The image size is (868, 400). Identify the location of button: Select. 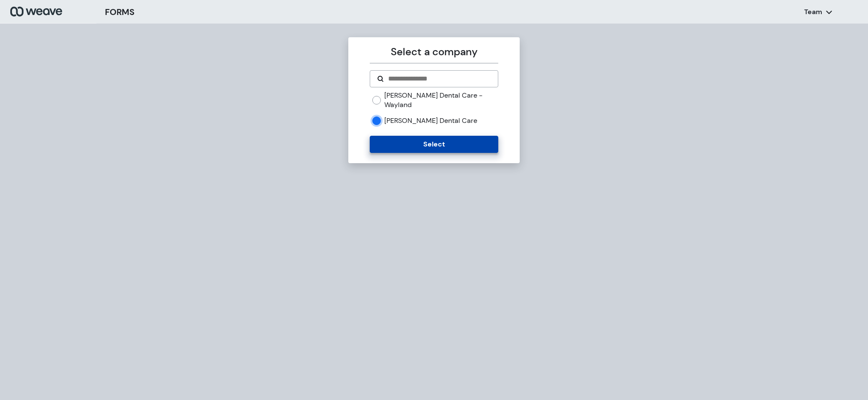
(433, 144).